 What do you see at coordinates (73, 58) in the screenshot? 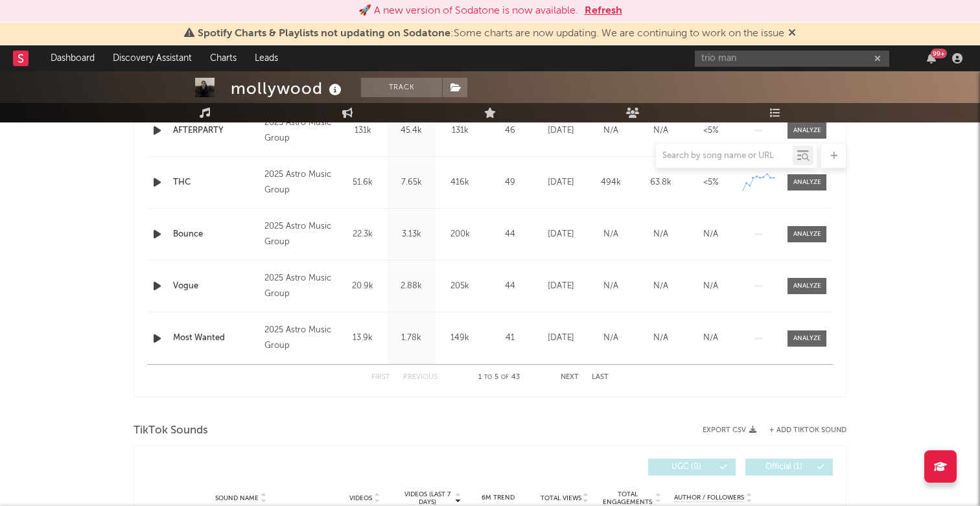
I see `a: Dashboard` at bounding box center [73, 58].